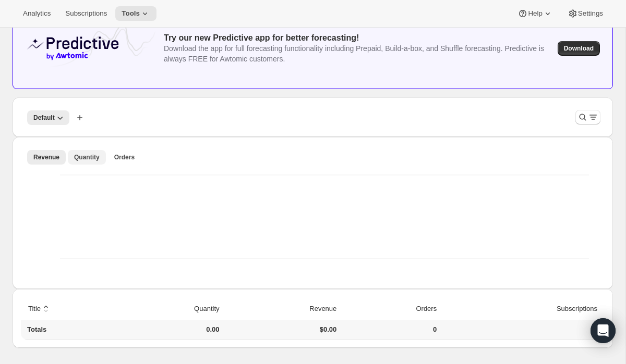  Describe the element at coordinates (40, 309) in the screenshot. I see `button: sort descending byTitle` at that location.